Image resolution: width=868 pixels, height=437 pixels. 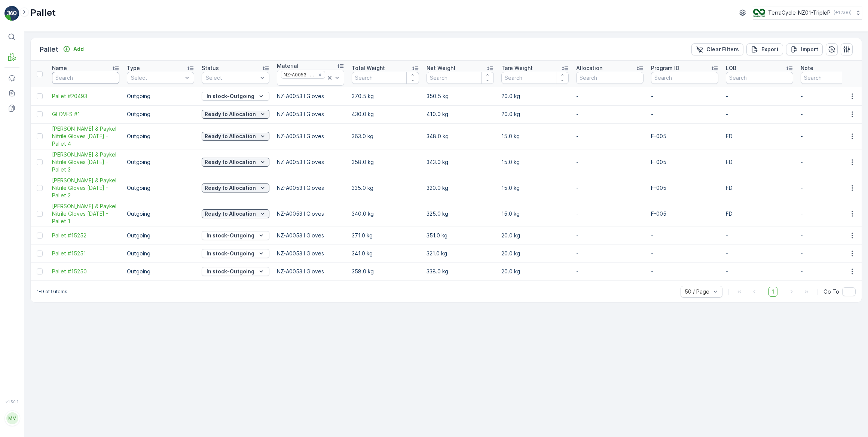 What do you see at coordinates (298, 74) in the screenshot?
I see `div: NZ-A0053 I Gloves` at bounding box center [298, 74].